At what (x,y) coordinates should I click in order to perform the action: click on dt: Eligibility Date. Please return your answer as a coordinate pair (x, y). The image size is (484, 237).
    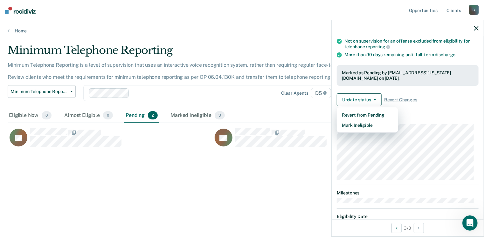
    Looking at the image, I should click on (408, 217).